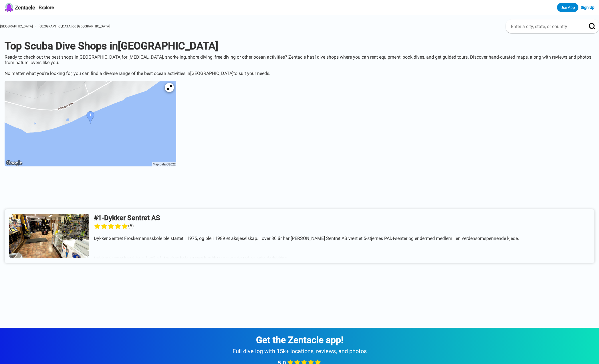 The height and width of the screenshot is (364, 599). I want to click on img: Tromsø dive site map, so click(91, 123).